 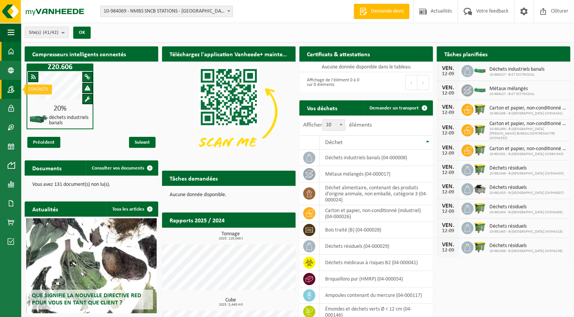 I want to click on span: Métaux mélangés, so click(x=512, y=89).